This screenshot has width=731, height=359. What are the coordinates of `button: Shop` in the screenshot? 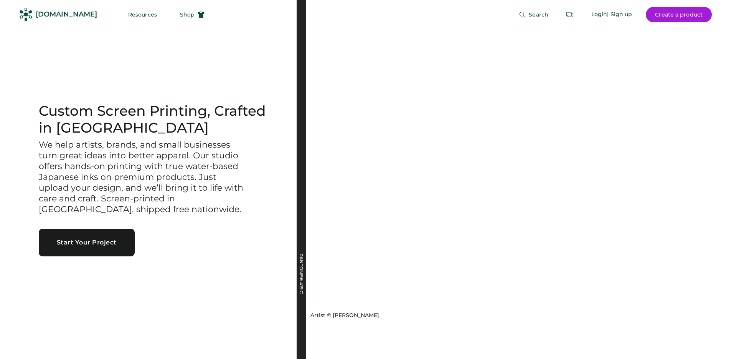 It's located at (192, 15).